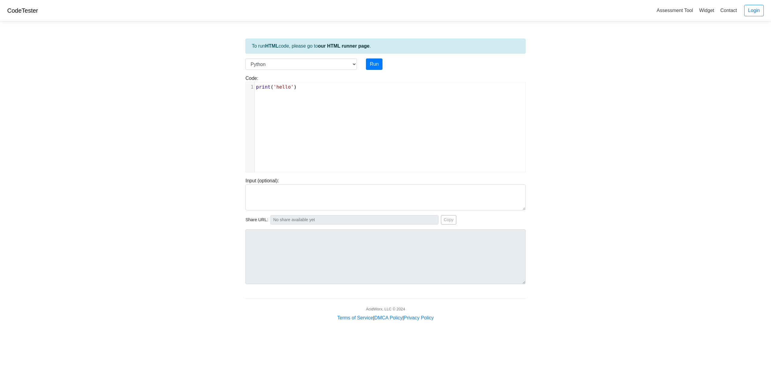  Describe the element at coordinates (388, 317) in the screenshot. I see `a: DMCA Policy` at that location.